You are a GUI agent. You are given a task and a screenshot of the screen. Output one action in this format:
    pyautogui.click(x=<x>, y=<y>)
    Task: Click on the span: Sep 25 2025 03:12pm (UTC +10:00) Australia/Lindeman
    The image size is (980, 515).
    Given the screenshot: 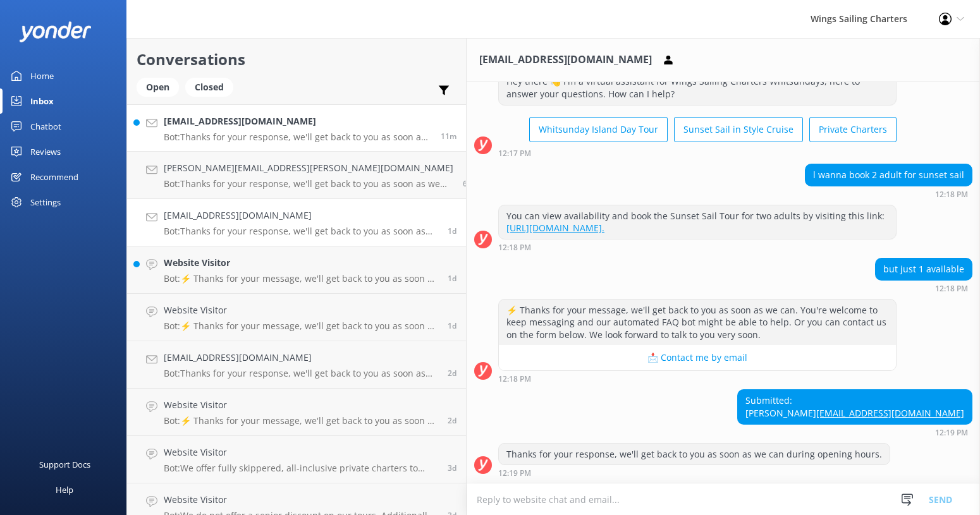 What is the action you would take?
    pyautogui.click(x=467, y=183)
    